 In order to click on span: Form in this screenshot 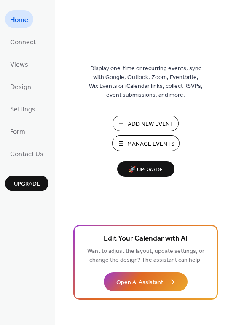, I will do `click(18, 132)`.